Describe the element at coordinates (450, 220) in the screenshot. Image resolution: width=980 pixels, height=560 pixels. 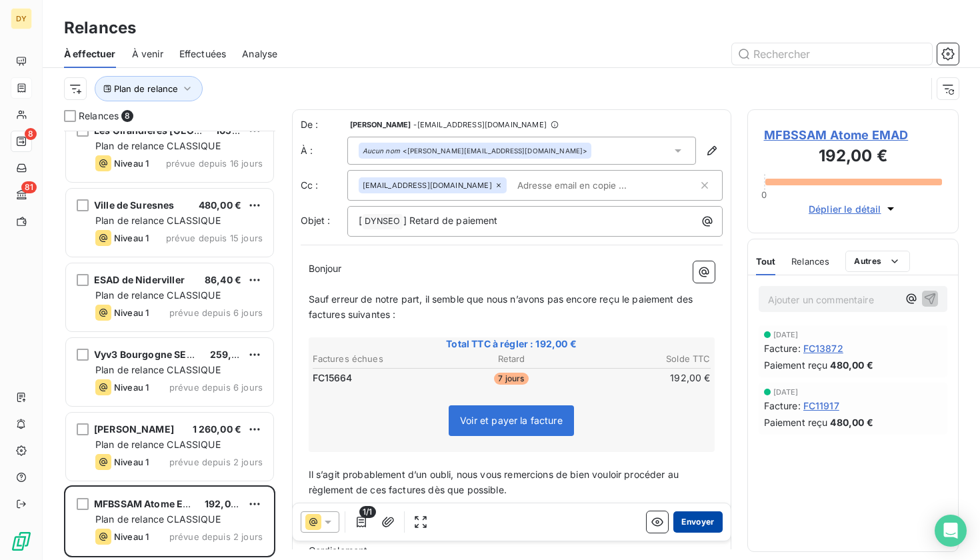
I see `span: ] Retard de paiement` at that location.